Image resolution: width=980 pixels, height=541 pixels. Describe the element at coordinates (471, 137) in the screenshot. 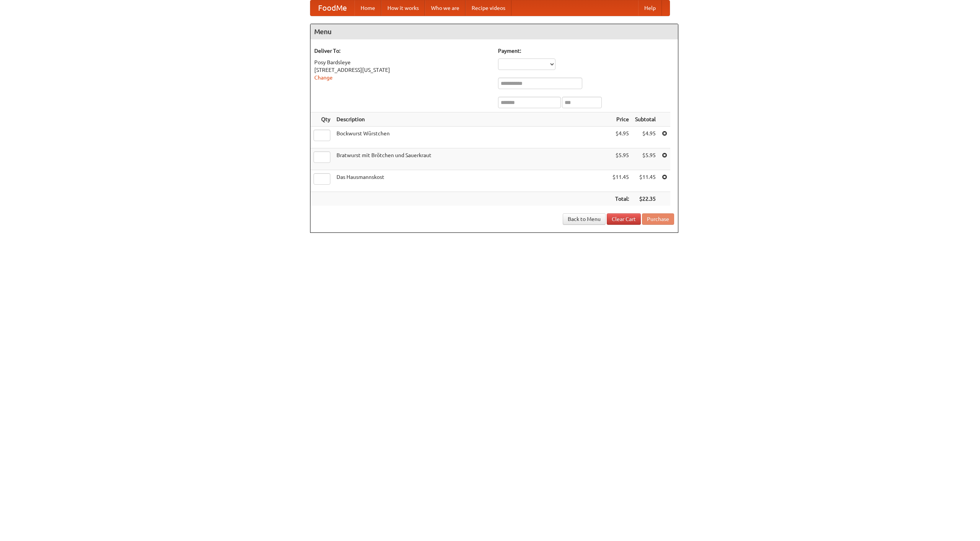

I see `td: Bockwurst Würstchen` at that location.